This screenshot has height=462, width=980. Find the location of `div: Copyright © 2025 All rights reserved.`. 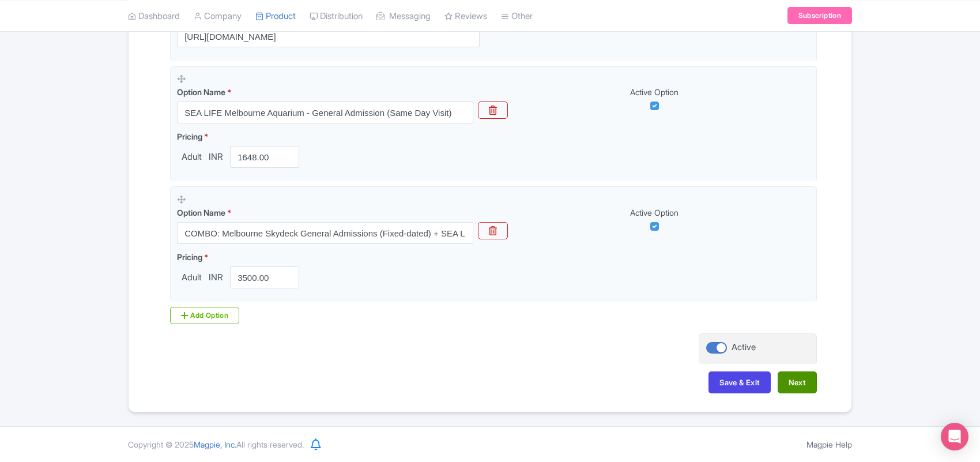

div: Copyright © 2025 All rights reserved. is located at coordinates (216, 444).